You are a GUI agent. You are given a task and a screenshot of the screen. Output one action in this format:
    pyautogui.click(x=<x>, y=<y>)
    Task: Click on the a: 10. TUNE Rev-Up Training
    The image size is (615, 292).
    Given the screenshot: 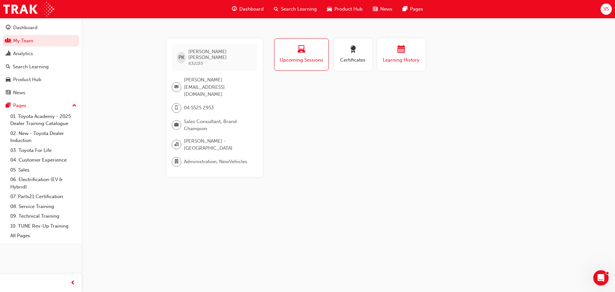 What is the action you would take?
    pyautogui.click(x=43, y=226)
    